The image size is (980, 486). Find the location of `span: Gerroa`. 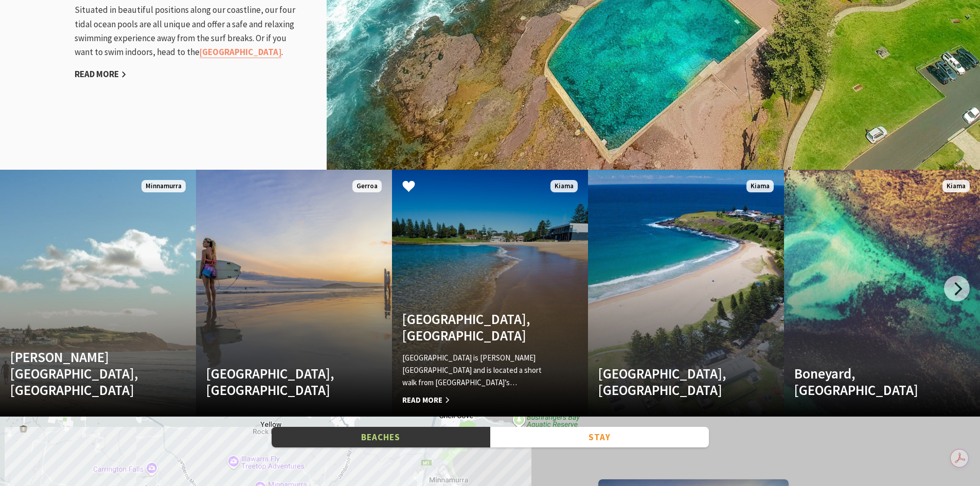

span: Gerroa is located at coordinates (367, 186).